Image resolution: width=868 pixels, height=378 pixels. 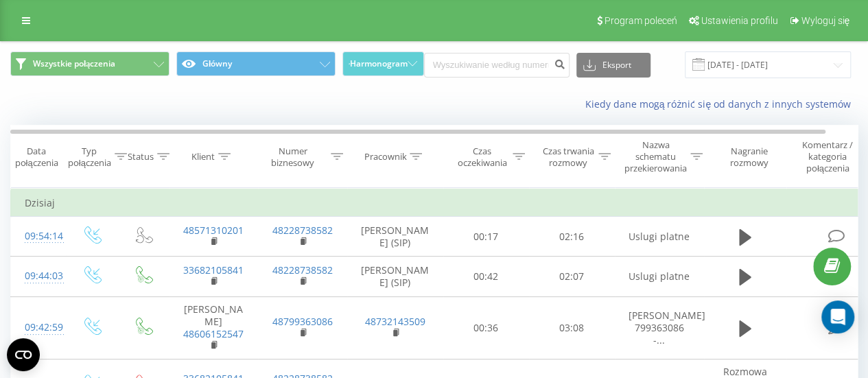 What do you see at coordinates (572, 328) in the screenshot?
I see `td: 03:08` at bounding box center [572, 328].